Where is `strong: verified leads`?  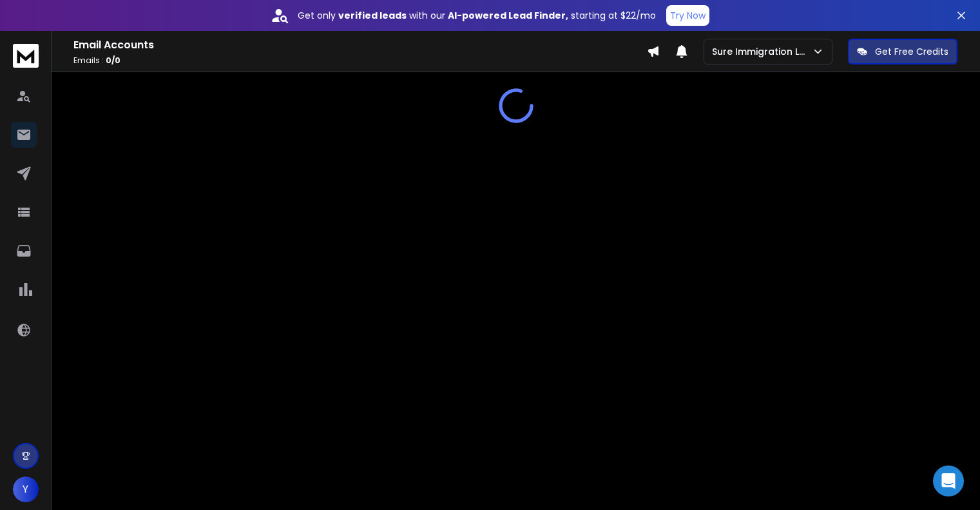 strong: verified leads is located at coordinates (373, 15).